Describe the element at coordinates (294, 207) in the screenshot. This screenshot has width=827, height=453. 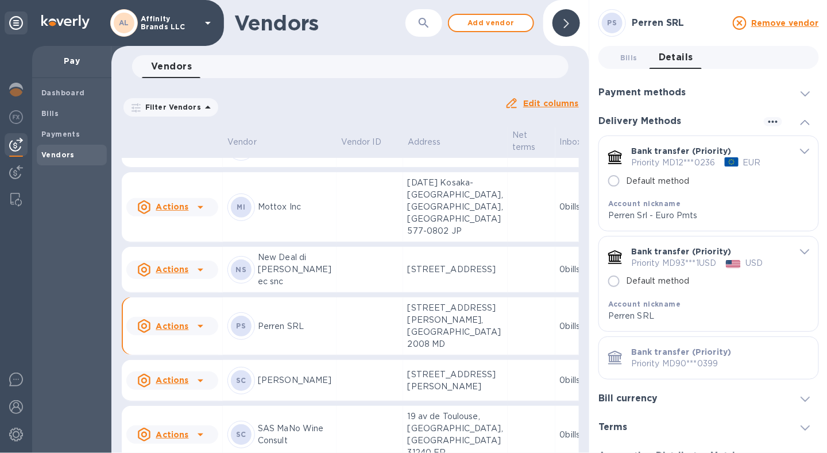
I see `p: Mottox Inc` at that location.